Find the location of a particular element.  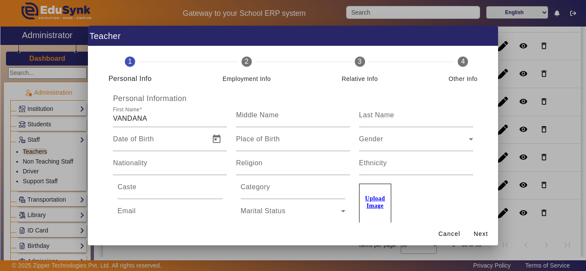

mat-label: Gender is located at coordinates (371, 139).